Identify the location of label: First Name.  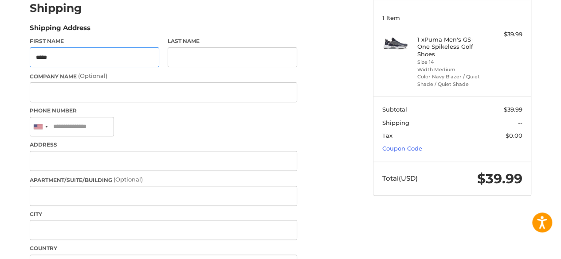
(94, 41).